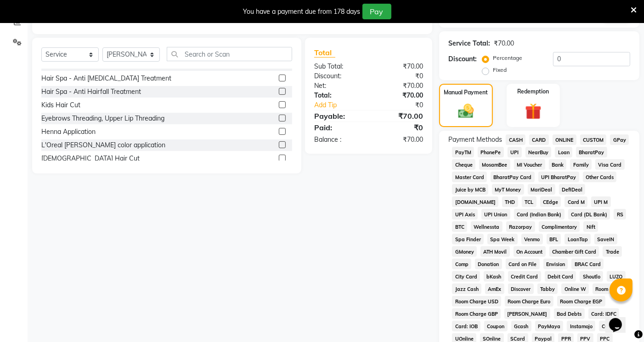 The image size is (644, 342). I want to click on span: Cheque, so click(464, 164).